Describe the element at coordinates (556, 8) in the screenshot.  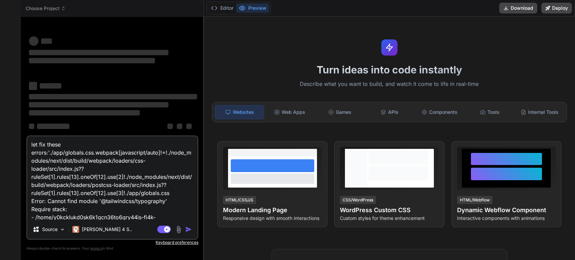
I see `button: Deploy` at that location.